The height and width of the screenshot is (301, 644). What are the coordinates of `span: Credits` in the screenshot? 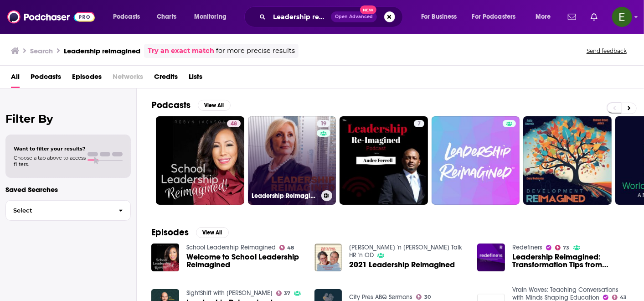 It's located at (166, 78).